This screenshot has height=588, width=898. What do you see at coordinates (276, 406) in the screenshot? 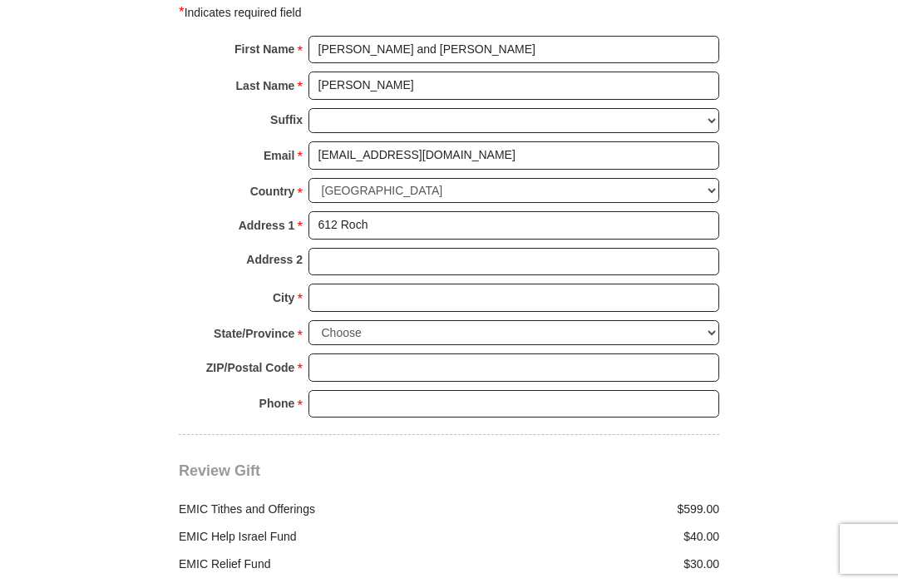
I see `strong: Phone` at bounding box center [276, 406].